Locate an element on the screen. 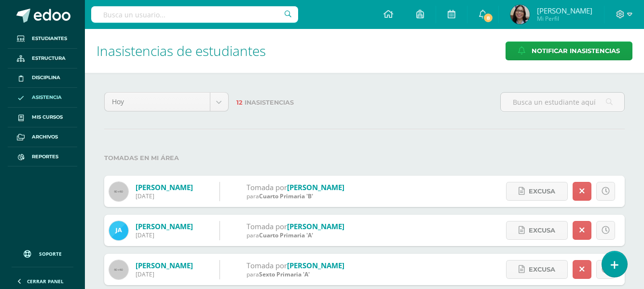 The height and width of the screenshot is (289, 644). a: Disciplina is located at coordinates (43, 78).